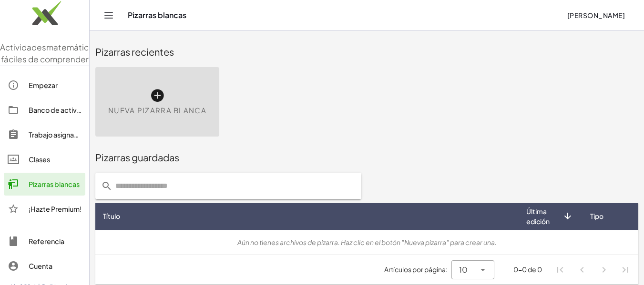  Describe the element at coordinates (46, 242) in the screenshot. I see `font: Referencia` at that location.